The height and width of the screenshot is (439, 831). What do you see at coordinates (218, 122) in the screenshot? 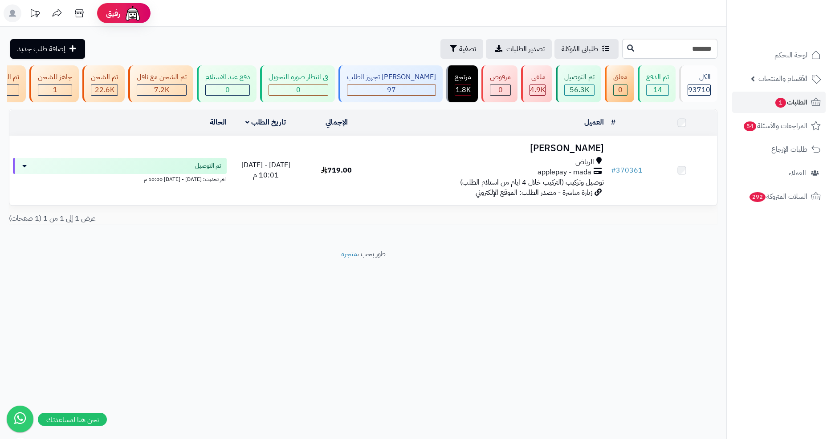
I see `a: الحالة` at bounding box center [218, 122].